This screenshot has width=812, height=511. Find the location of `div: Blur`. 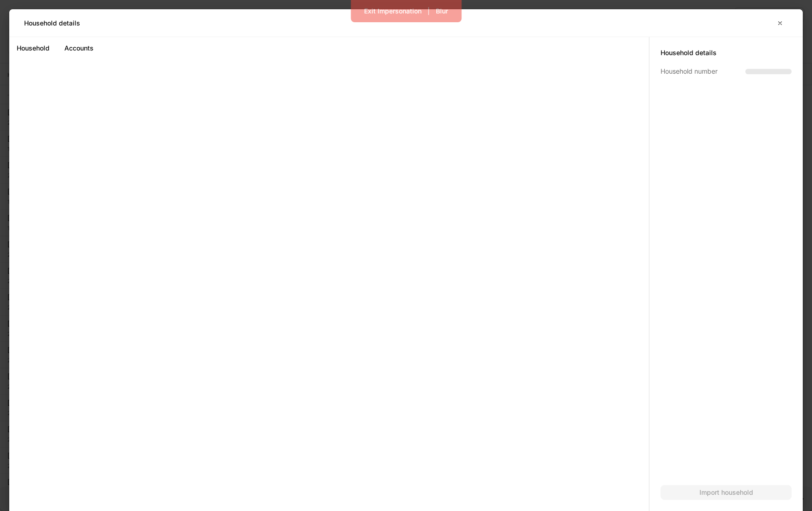

div: Blur is located at coordinates (442, 11).